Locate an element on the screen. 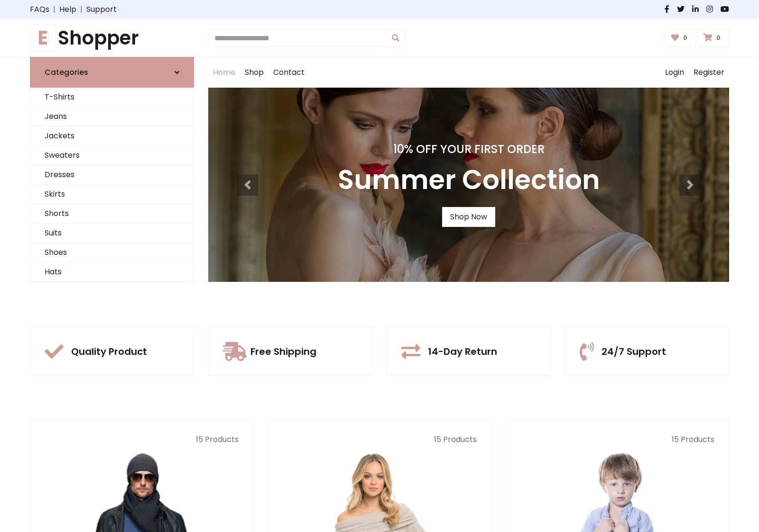 The image size is (759, 532). a: Dresses is located at coordinates (112, 175).